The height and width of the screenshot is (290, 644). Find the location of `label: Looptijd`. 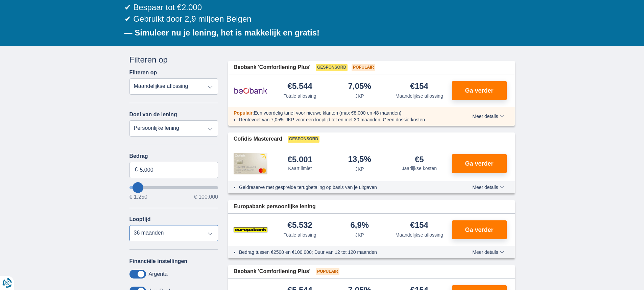

label: Looptijd is located at coordinates (140, 219).